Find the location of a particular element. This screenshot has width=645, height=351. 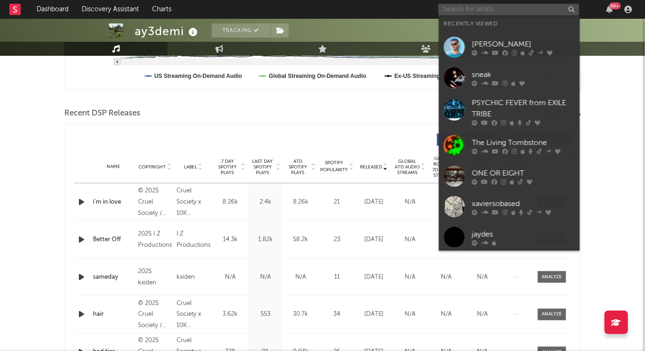

div: ONE OR EIGHT is located at coordinates (523, 173).